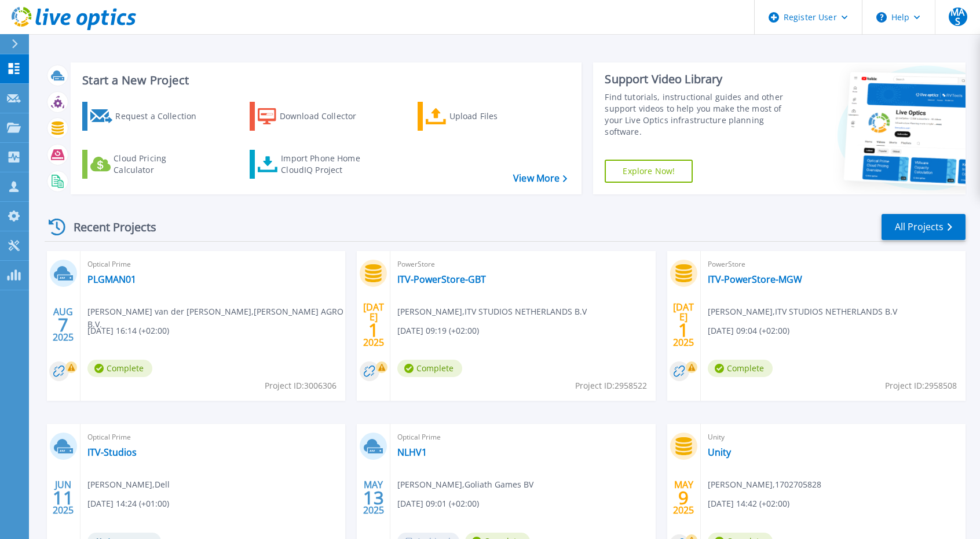 This screenshot has height=539, width=980. I want to click on a: PLGMAN01, so click(112, 280).